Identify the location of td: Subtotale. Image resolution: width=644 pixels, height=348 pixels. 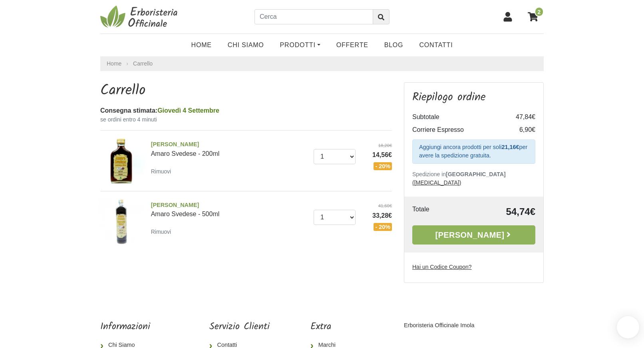
(458, 117).